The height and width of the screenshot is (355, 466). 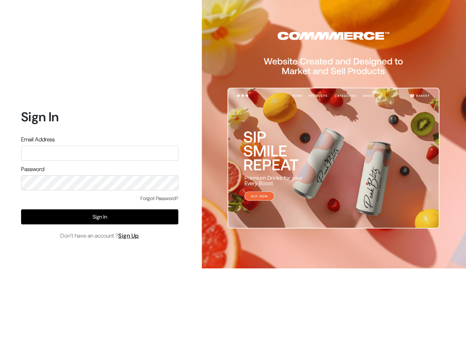 I want to click on span: Don’t have an account ?, so click(x=100, y=236).